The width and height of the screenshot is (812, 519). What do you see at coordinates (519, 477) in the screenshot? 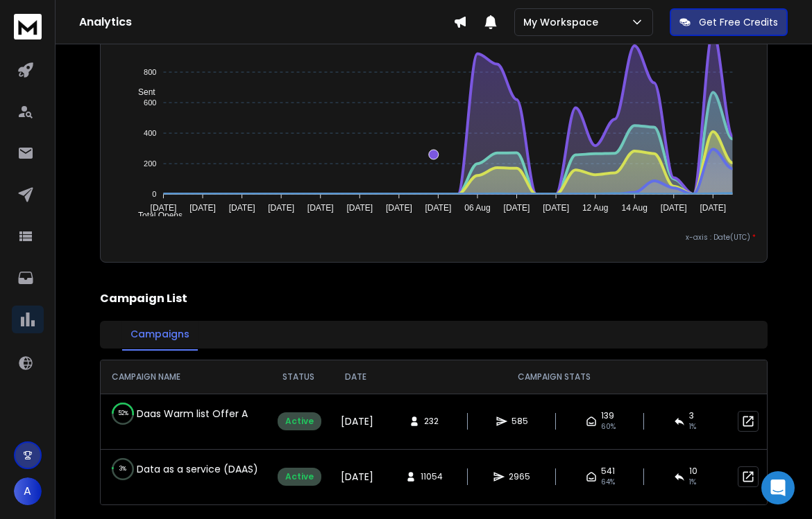
I see `span: 2965` at bounding box center [519, 477].